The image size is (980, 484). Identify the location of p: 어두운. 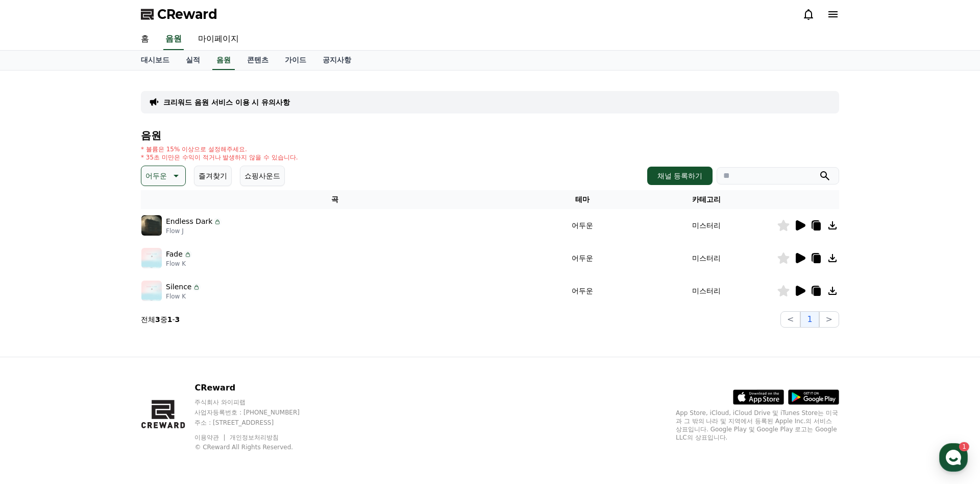
(156, 176).